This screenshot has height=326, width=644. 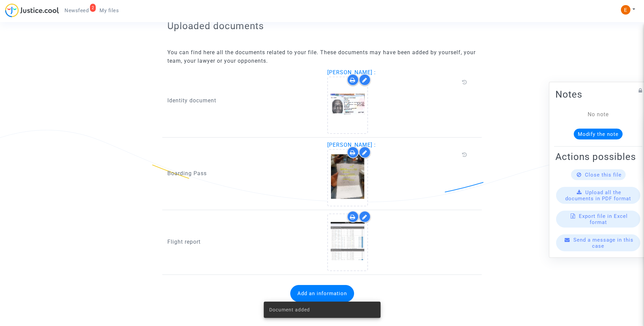 What do you see at coordinates (322, 56) in the screenshot?
I see `span: You can find here all the documents related to your file. These documents may have been added by ...` at bounding box center [322, 56].